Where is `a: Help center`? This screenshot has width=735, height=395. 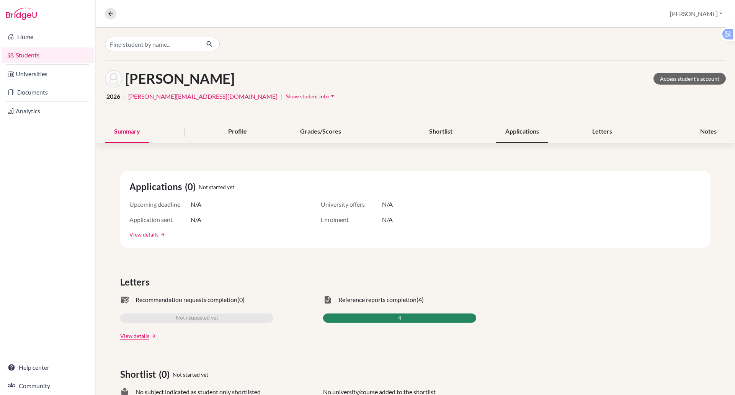 a: Help center is located at coordinates (47, 368).